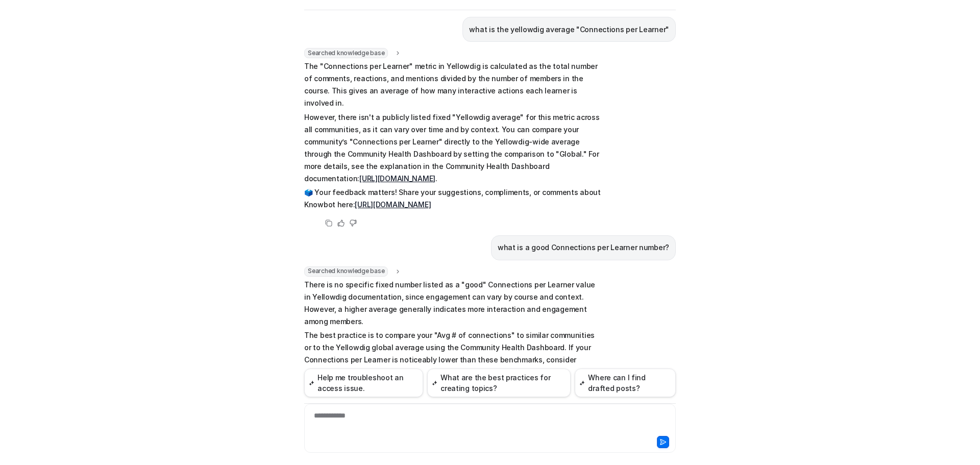 This screenshot has height=465, width=980. Describe the element at coordinates (454, 148) in the screenshot. I see `p: However, there isn't a publicly listed fixed "Yellowdig average" for this metric across all commu...` at that location.